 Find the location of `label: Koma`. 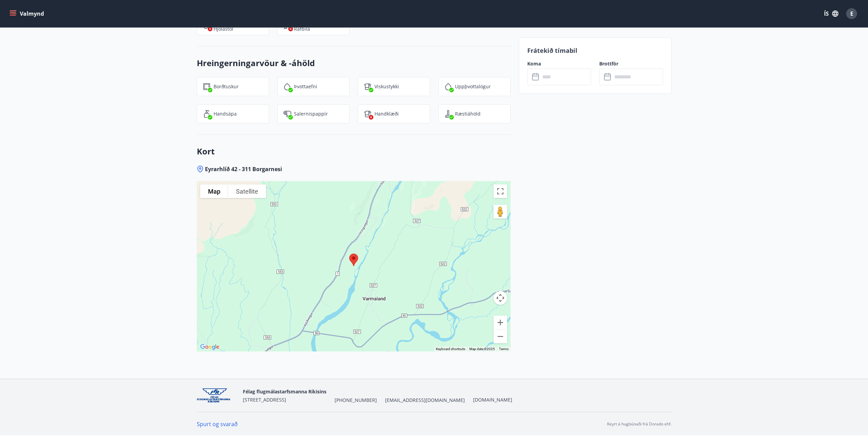

label: Koma is located at coordinates (559, 64).